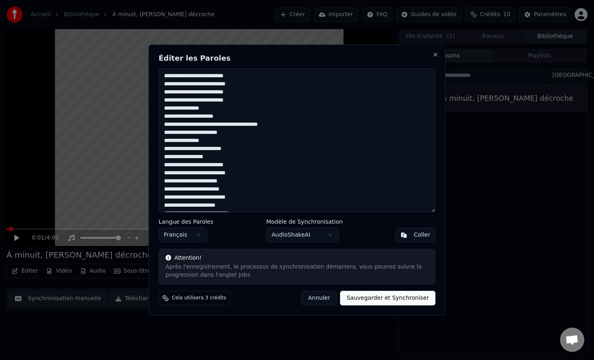  What do you see at coordinates (297, 271) in the screenshot?
I see `div: Après l'enregistrement, le processus de synchronisation démarrera, vous pourrez suivre la progres...` at bounding box center [297, 271].